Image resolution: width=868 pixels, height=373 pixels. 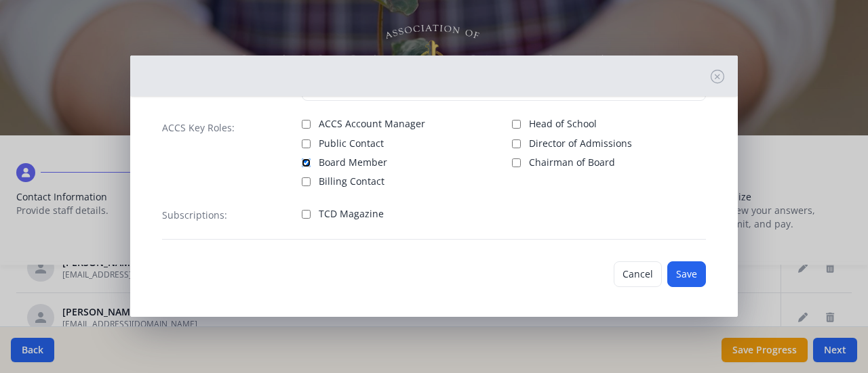 I want to click on label: Subscriptions:, so click(x=195, y=215).